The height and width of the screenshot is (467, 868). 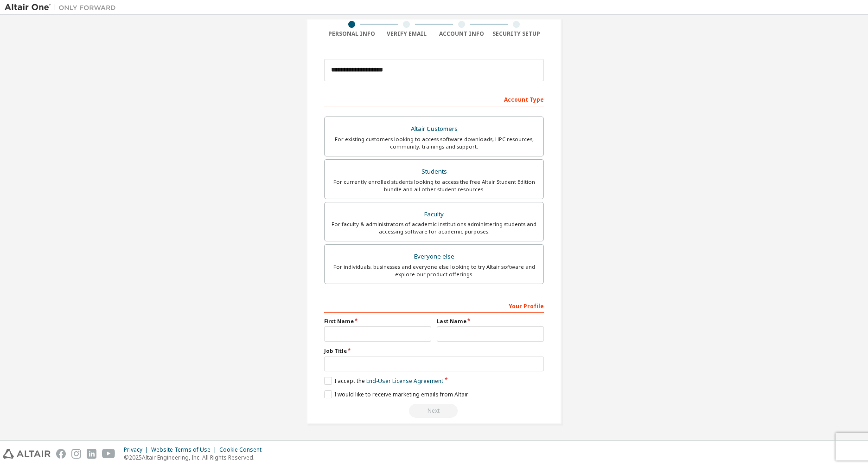 I want to click on div: For individuals, businesses and everyone else looking to try Altair software and explore our prod..., so click(x=434, y=270).